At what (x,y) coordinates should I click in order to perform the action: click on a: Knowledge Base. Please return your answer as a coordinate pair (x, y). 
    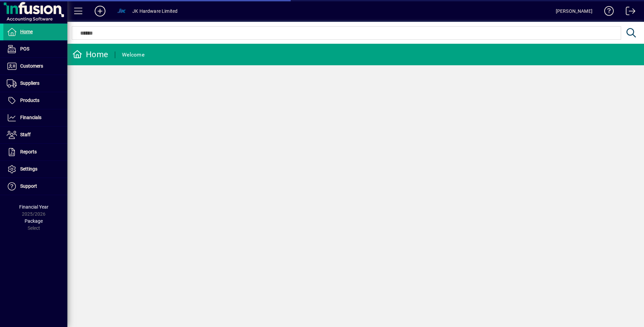
    Looking at the image, I should click on (606, 12).